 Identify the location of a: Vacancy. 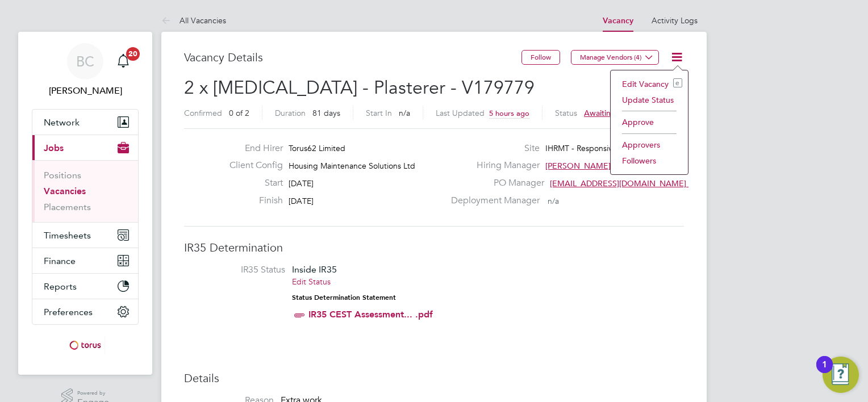
(618, 21).